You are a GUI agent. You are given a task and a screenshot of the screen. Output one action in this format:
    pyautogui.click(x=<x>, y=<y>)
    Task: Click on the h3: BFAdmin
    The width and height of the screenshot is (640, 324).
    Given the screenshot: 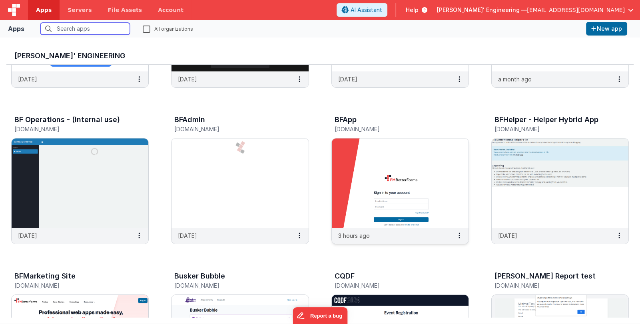 What is the action you would take?
    pyautogui.click(x=189, y=120)
    